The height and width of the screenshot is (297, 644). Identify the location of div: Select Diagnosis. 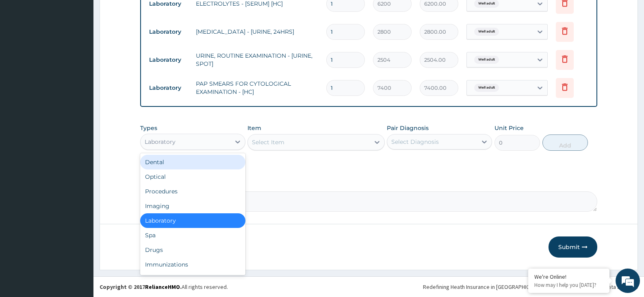
(415, 142).